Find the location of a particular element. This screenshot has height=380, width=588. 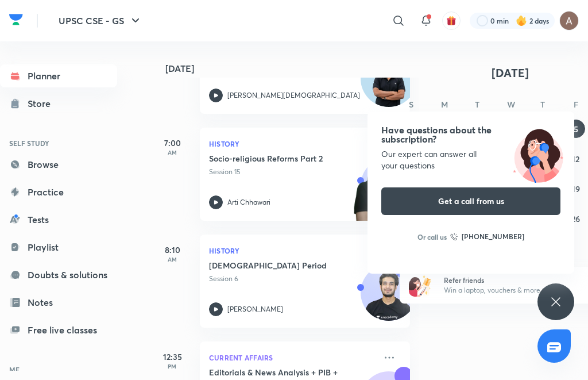

abbr: September 5, 2025 is located at coordinates (576, 129).